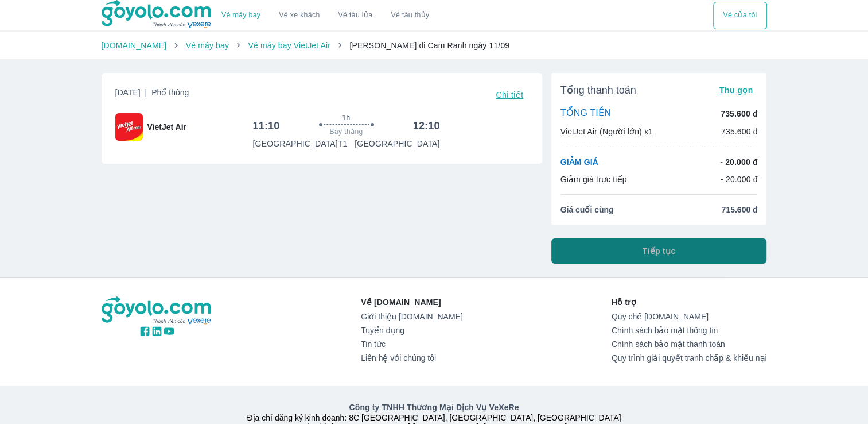 The image size is (868, 424). What do you see at coordinates (434, 46) in the screenshot?
I see `nav: breadcrumb` at bounding box center [434, 46].